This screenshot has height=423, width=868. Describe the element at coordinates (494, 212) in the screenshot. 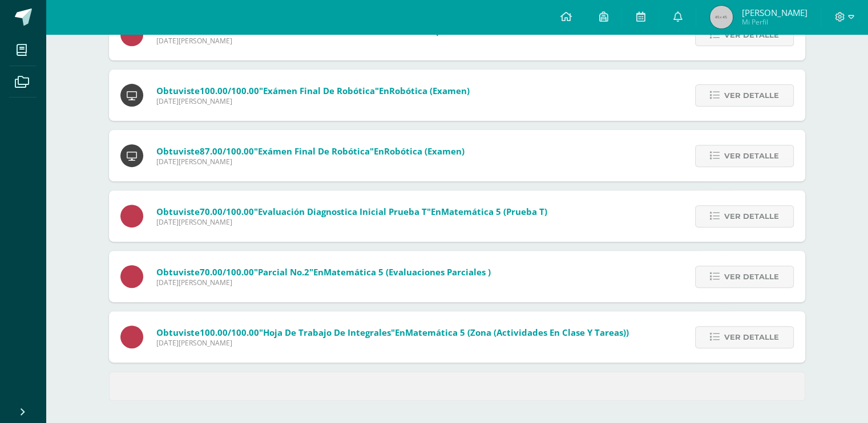

I see `span: Matemática 5 (Prueba T)` at that location.